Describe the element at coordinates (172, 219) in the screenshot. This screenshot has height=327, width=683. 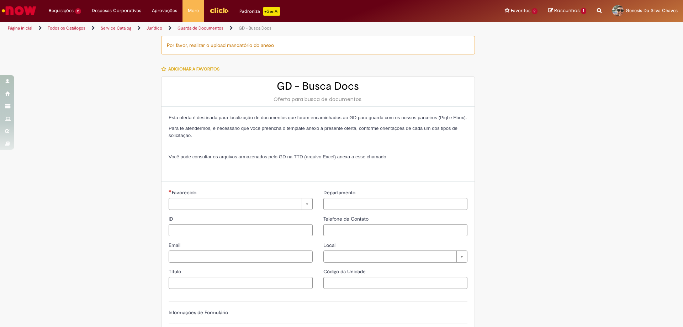
I see `span: ID` at that location.